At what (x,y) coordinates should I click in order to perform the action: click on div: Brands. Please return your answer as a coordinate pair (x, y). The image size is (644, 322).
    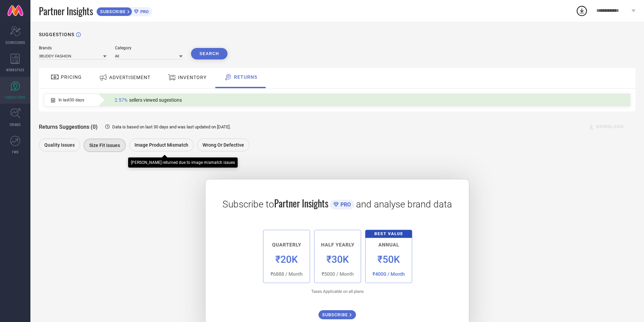
    Looking at the image, I should click on (73, 48).